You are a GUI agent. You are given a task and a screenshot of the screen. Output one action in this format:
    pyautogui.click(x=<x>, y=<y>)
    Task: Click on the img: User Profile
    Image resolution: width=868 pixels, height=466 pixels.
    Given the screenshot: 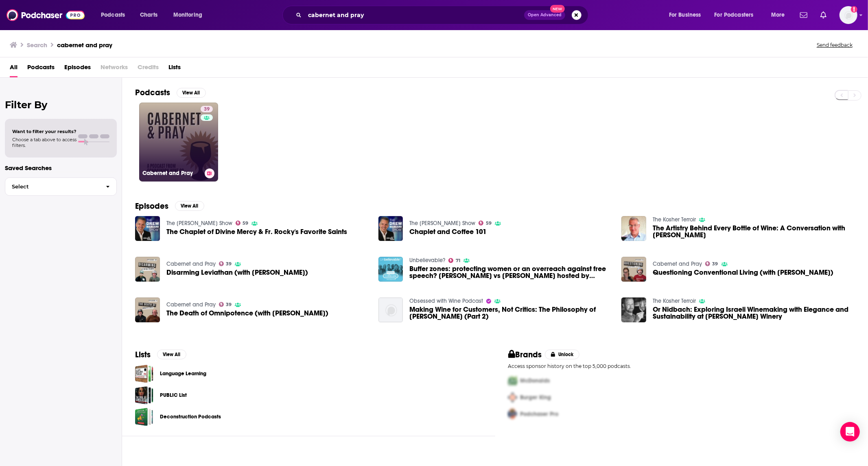 What is the action you would take?
    pyautogui.click(x=849, y=15)
    